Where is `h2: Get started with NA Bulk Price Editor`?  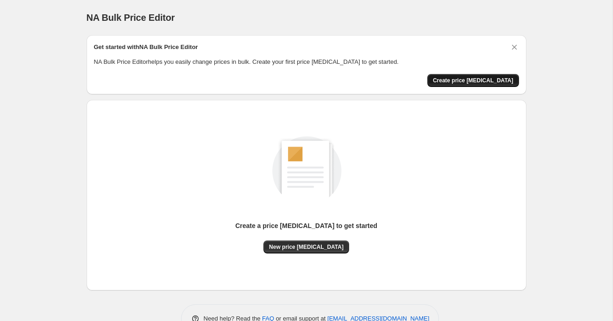 h2: Get started with NA Bulk Price Editor is located at coordinates (146, 47).